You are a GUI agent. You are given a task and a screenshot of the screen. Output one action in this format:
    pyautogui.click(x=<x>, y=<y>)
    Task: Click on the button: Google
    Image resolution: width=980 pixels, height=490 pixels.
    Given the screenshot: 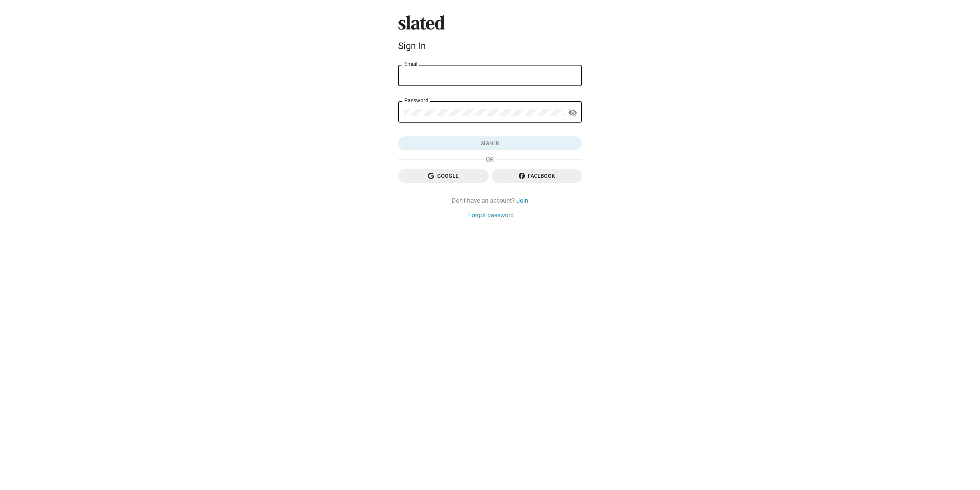 What is the action you would take?
    pyautogui.click(x=443, y=175)
    